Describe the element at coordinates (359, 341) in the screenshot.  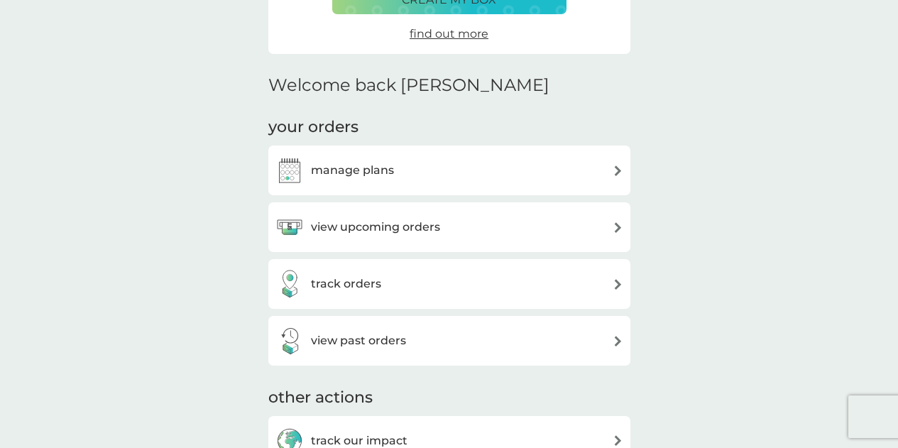
I see `h3: view past orders` at that location.